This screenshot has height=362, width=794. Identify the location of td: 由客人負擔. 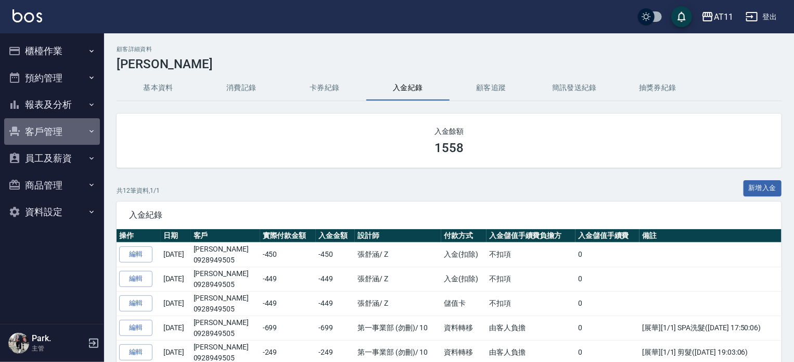
(531, 327).